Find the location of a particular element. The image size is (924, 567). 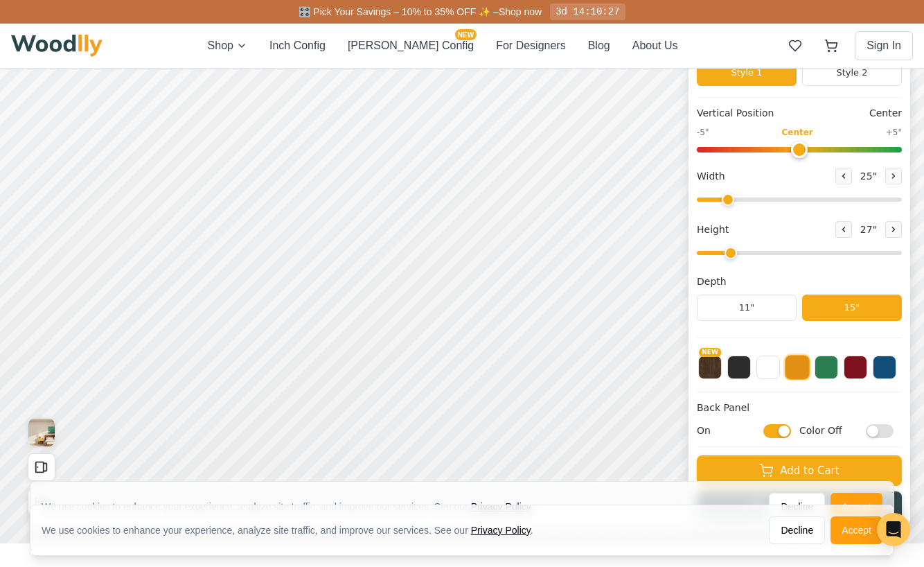

button: For Designers is located at coordinates (530, 46).